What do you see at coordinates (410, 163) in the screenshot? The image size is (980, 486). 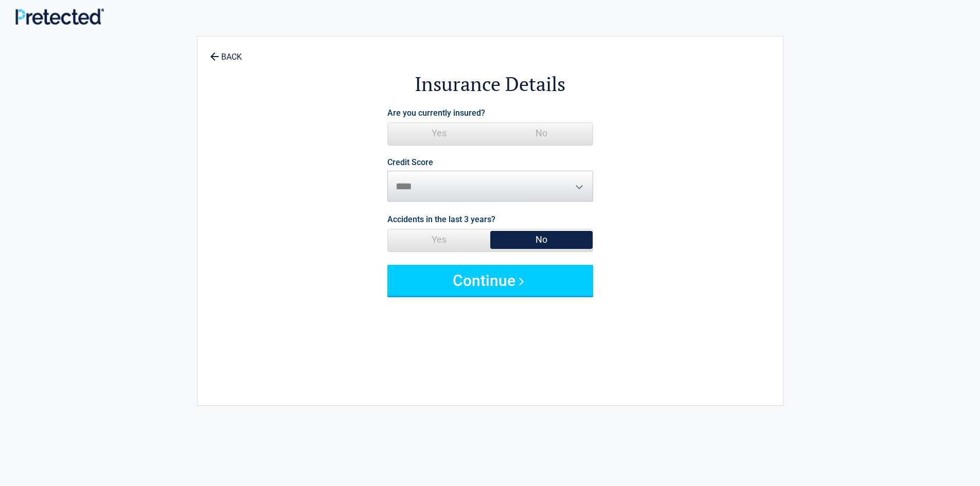 I see `label: Credit Score` at bounding box center [410, 163].